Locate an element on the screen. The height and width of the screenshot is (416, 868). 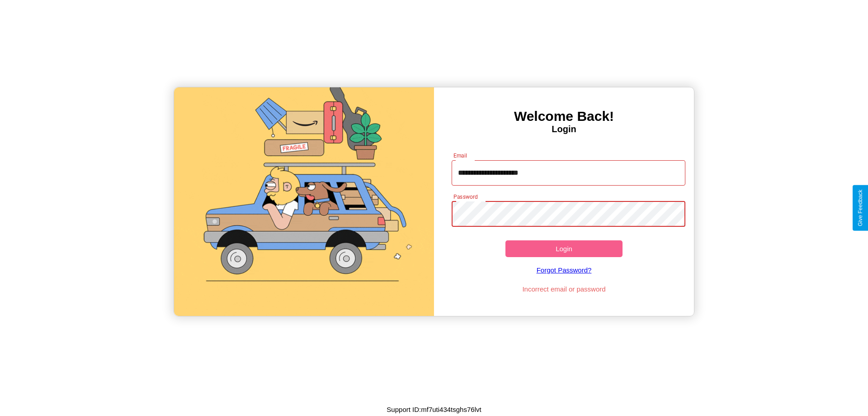
div: Give Feedback is located at coordinates (860, 208).